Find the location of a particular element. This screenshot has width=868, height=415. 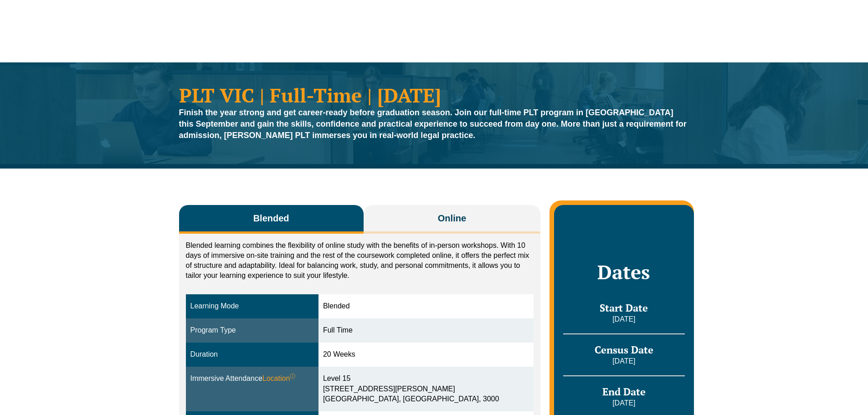

p: Blended learning combines the flexibility of online study with the benefits of in-person workshop... is located at coordinates (360, 261).